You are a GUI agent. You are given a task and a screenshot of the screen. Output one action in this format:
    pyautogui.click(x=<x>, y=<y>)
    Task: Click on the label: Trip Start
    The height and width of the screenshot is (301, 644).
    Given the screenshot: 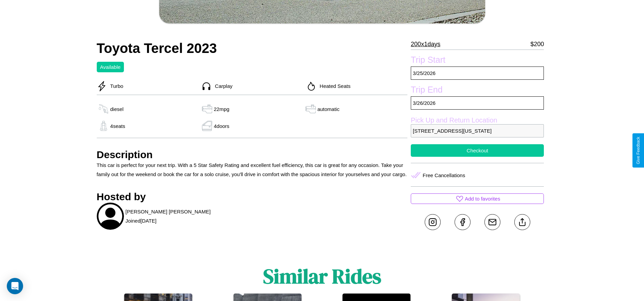 What is the action you would take?
    pyautogui.click(x=477, y=61)
    